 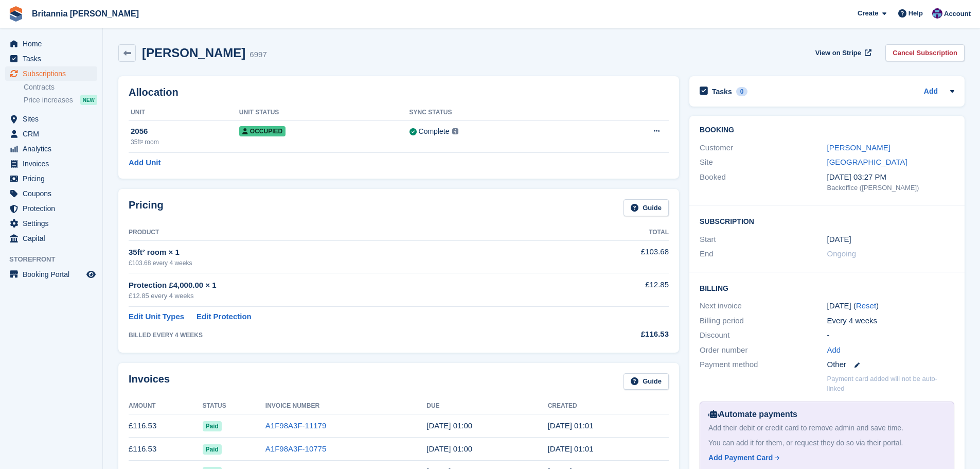 I want to click on div: Payment method, so click(x=763, y=365).